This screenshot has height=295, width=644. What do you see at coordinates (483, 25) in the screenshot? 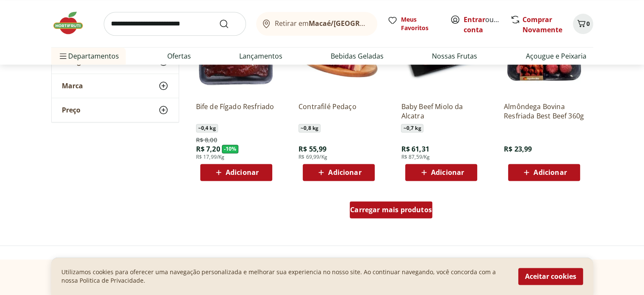
I see `span: ou` at bounding box center [483, 25].